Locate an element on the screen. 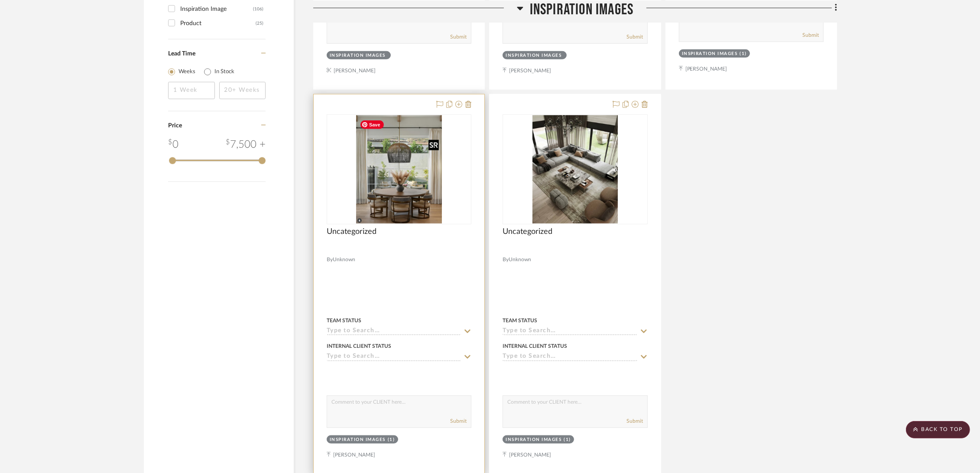 This screenshot has height=473, width=980. div: Product is located at coordinates (218, 24).